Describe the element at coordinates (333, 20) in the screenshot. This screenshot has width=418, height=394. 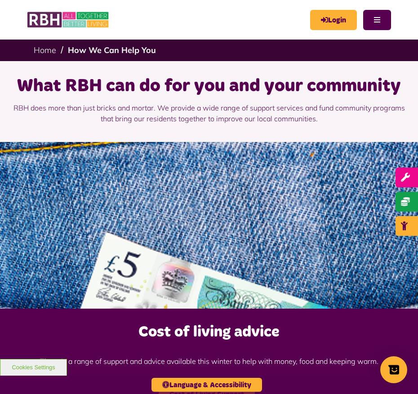
I see `a: MyRBH` at that location.